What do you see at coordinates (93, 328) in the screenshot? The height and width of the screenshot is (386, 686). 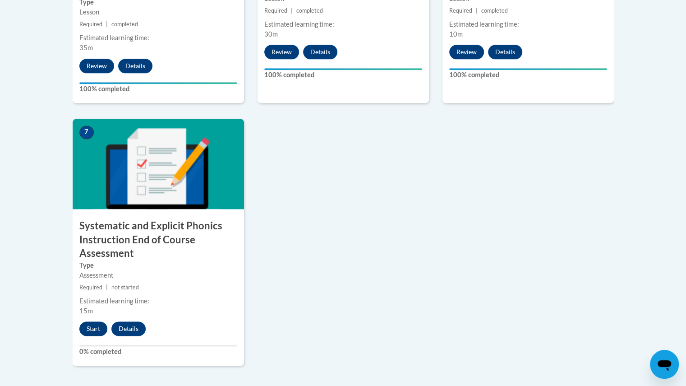 I see `button: Start` at bounding box center [93, 328].